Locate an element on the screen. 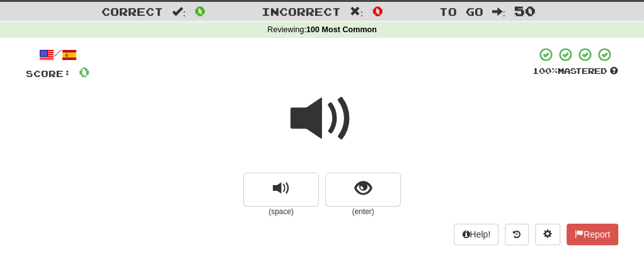  button: Report is located at coordinates (593, 234).